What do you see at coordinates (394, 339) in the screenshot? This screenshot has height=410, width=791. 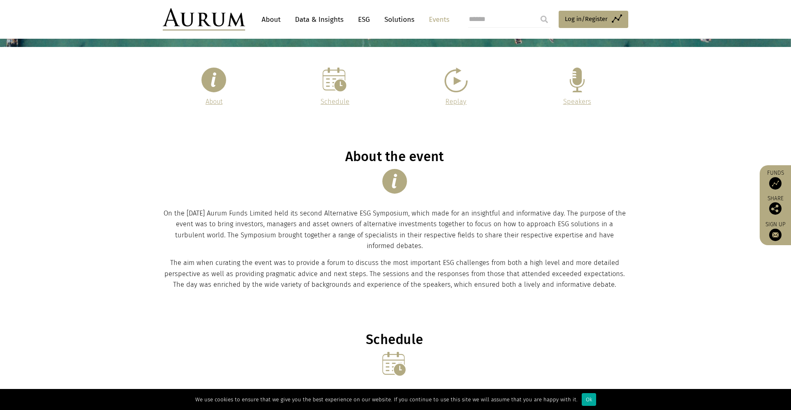 I see `h1: Schedule` at bounding box center [394, 339].